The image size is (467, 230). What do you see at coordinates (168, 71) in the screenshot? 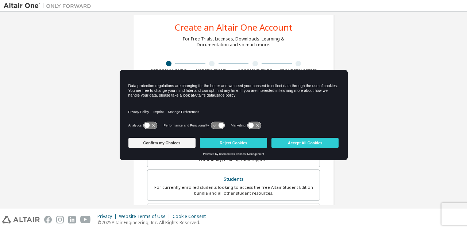
I see `div: Personal Info` at bounding box center [168, 71].